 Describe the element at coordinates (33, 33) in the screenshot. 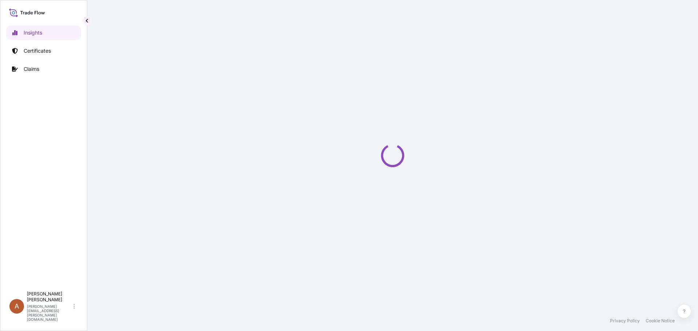

I see `p: Insights` at that location.